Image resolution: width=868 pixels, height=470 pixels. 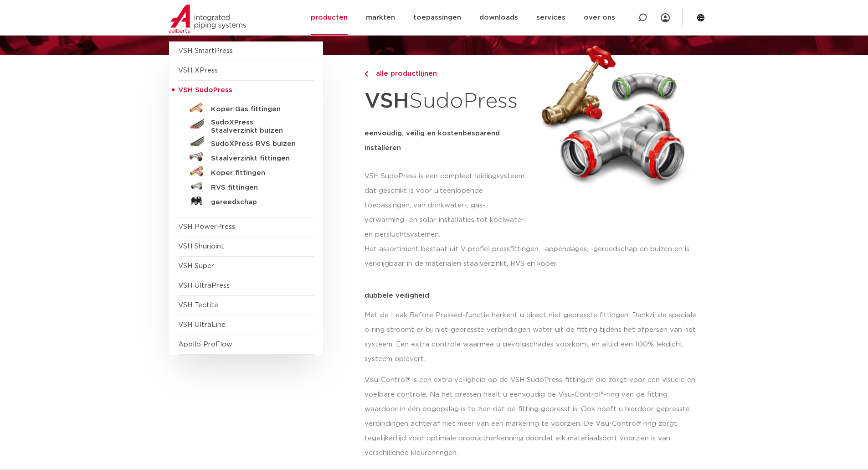 What do you see at coordinates (432, 140) in the screenshot?
I see `strong: eenvoudig, veilig en kostenbesparend installeren` at bounding box center [432, 140].